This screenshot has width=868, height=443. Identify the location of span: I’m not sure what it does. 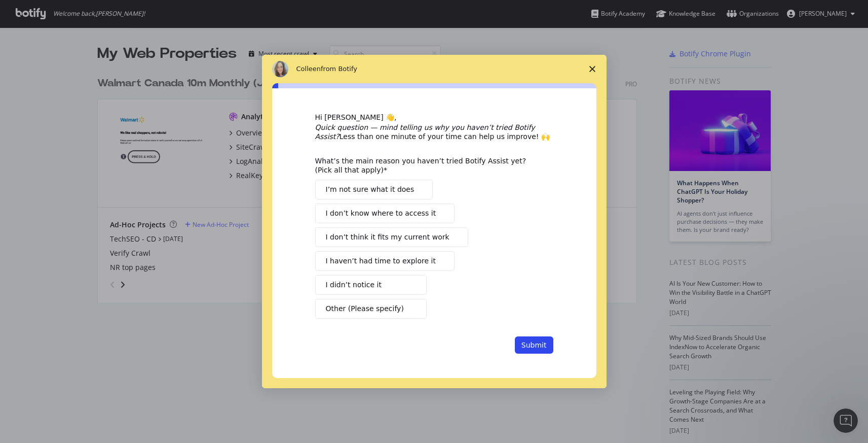
(370, 189).